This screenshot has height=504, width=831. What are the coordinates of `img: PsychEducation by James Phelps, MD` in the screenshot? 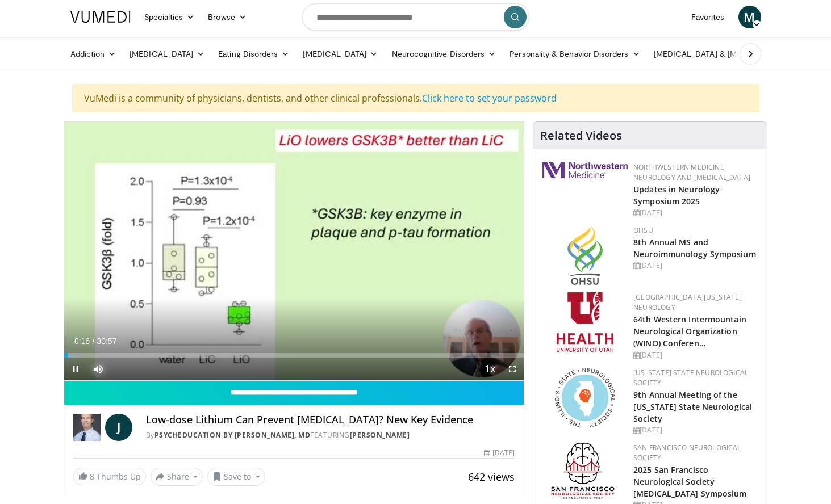 It's located at (87, 427).